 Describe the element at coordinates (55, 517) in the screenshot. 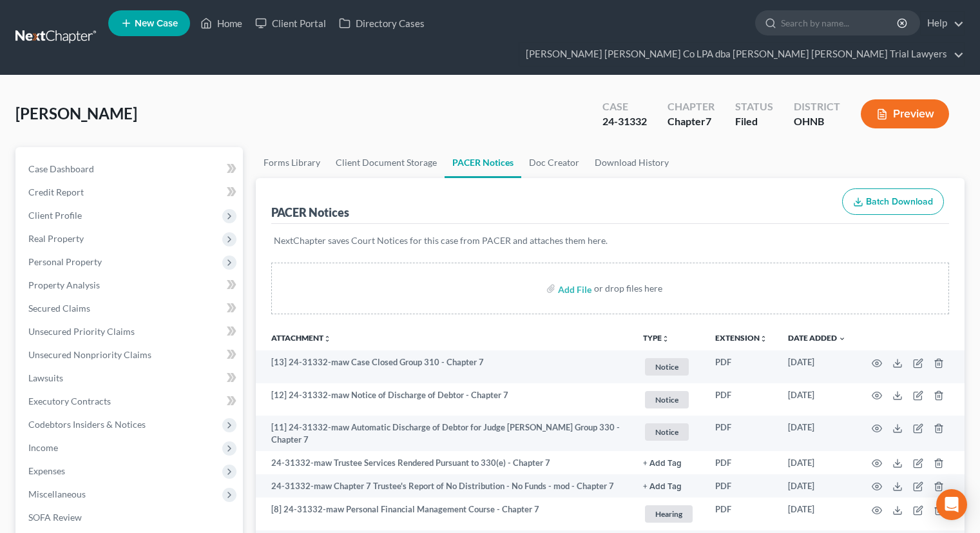

I see `span: SOFA Review` at that location.